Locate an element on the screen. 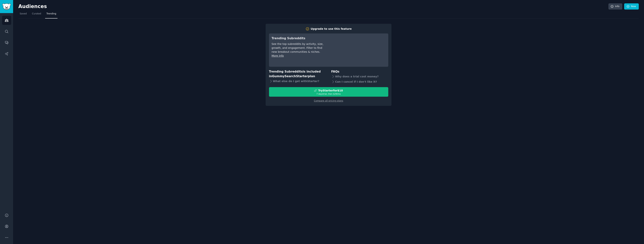 This screenshot has height=244, width=644. div: Can I cancel if I don't like it? is located at coordinates (360, 82).